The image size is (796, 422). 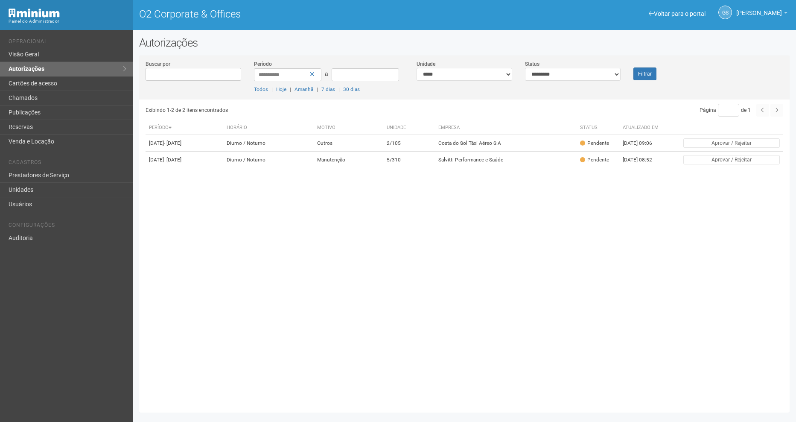 What do you see at coordinates (303, 110) in the screenshot?
I see `div: Exibindo 1-2 de 2 itens encontrados` at bounding box center [303, 110].